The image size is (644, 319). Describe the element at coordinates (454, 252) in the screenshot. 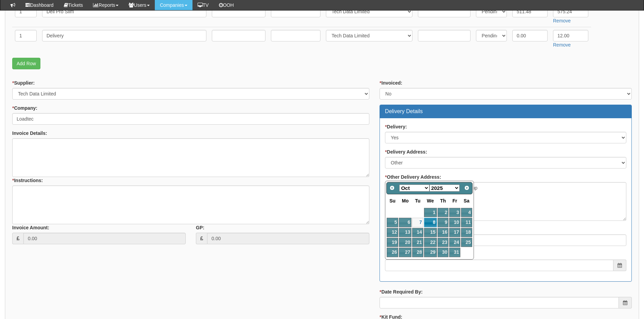

I see `a: 31` at that location.